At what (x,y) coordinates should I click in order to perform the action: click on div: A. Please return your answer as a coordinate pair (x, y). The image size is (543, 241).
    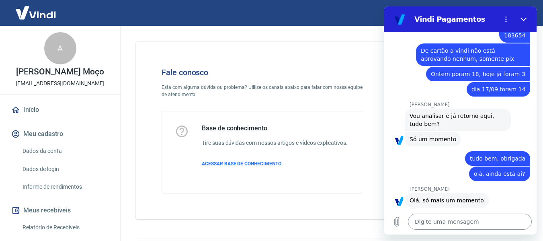
    Looking at the image, I should click on (60, 48).